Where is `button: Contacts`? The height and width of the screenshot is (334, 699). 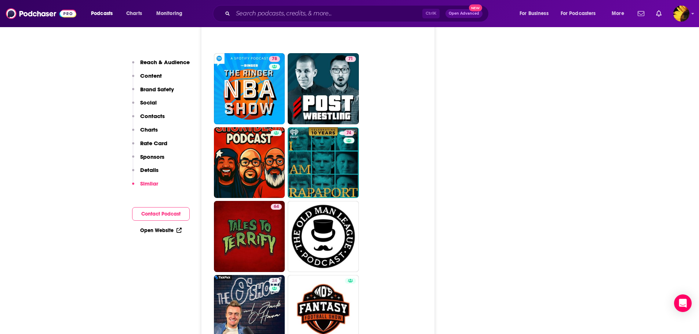
button: Contacts is located at coordinates (148, 119).